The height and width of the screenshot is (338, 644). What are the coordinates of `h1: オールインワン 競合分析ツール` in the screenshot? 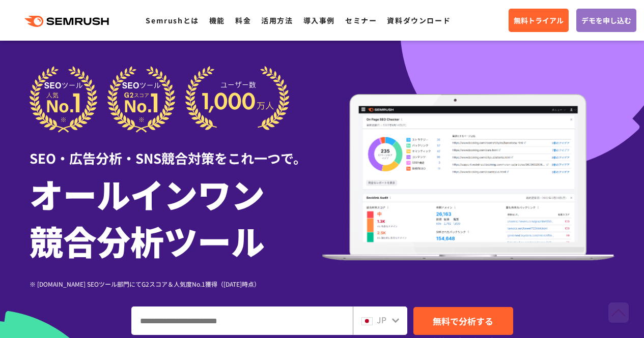 It's located at (176, 217).